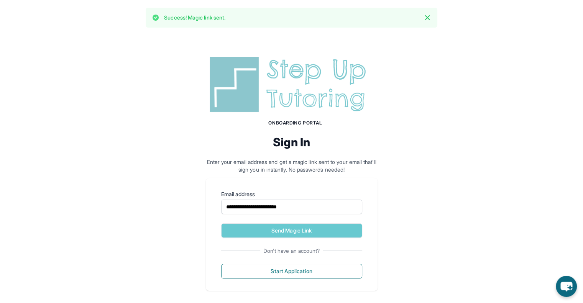  I want to click on span: Don't have an account?, so click(292, 251).